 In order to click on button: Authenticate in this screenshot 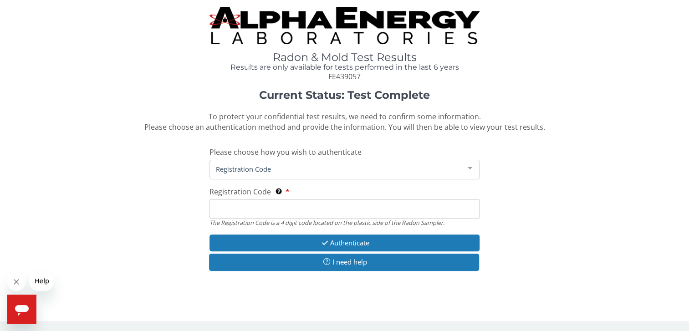, I will do `click(344, 243)`.